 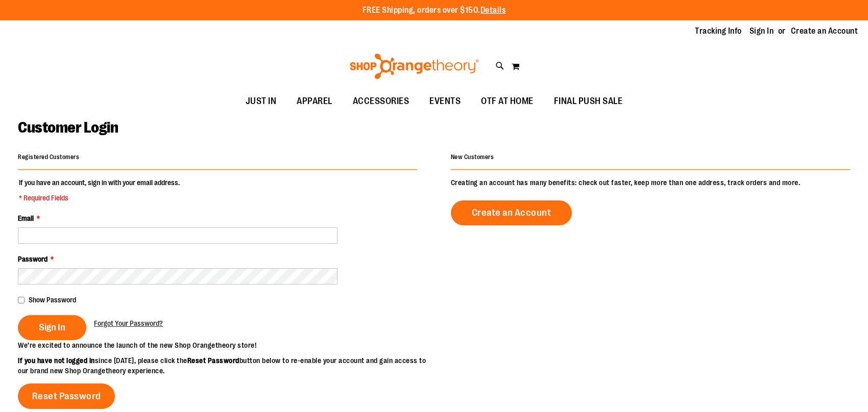 What do you see at coordinates (226, 346) in the screenshot?
I see `p: We’re excited to announce the launch of the new Shop Orangetheory store!` at bounding box center [226, 346].